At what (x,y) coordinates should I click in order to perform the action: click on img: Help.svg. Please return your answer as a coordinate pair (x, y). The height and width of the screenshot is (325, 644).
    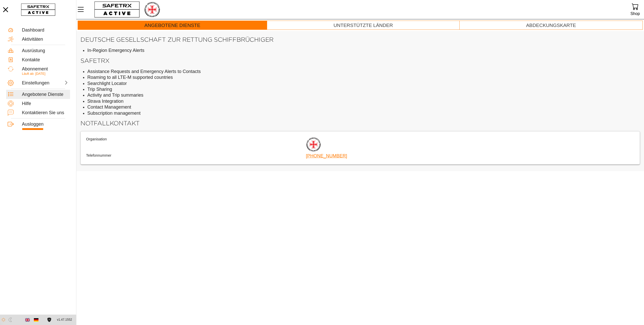
    Looking at the image, I should click on (11, 103).